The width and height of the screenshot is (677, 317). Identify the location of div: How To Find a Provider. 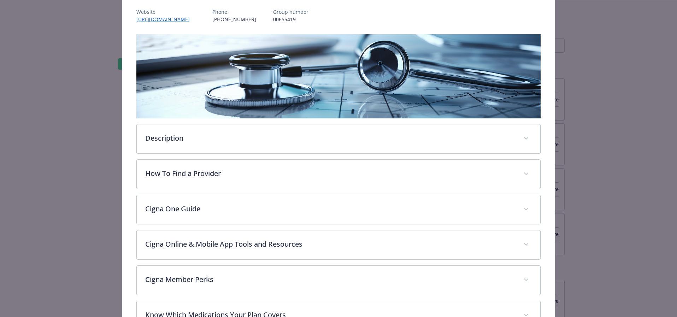
(339, 174).